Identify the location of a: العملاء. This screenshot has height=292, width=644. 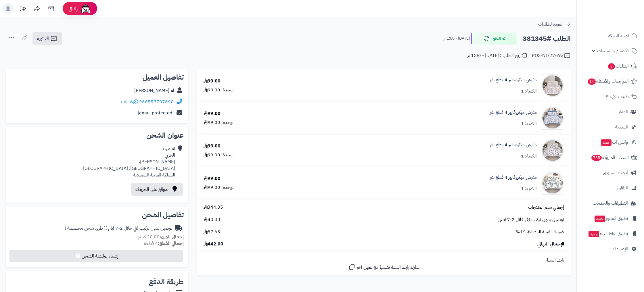
(610, 112).